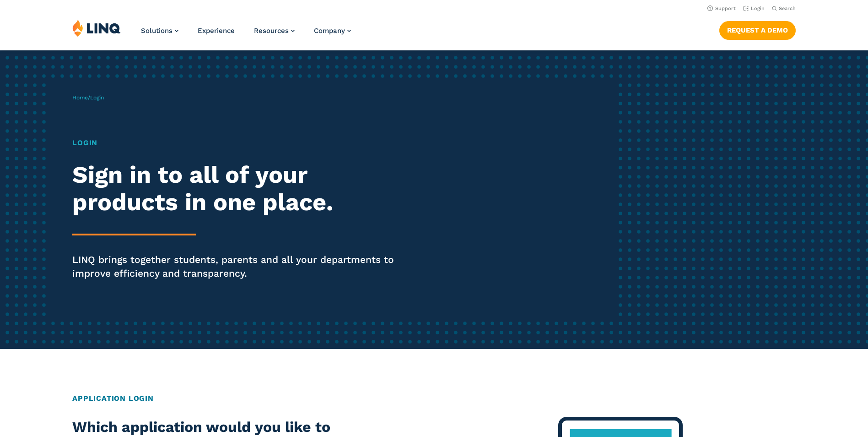  Describe the element at coordinates (239, 266) in the screenshot. I see `p: LINQ brings together students, parents and all your departments to improve efficiency and transpa...` at that location.